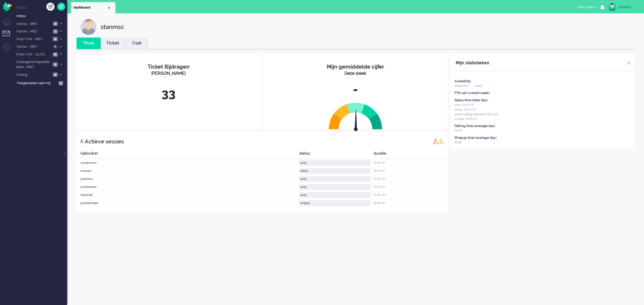 This screenshot has width=644, height=305. What do you see at coordinates (33, 47) in the screenshot?
I see `span: Astma - MST` at bounding box center [33, 47].